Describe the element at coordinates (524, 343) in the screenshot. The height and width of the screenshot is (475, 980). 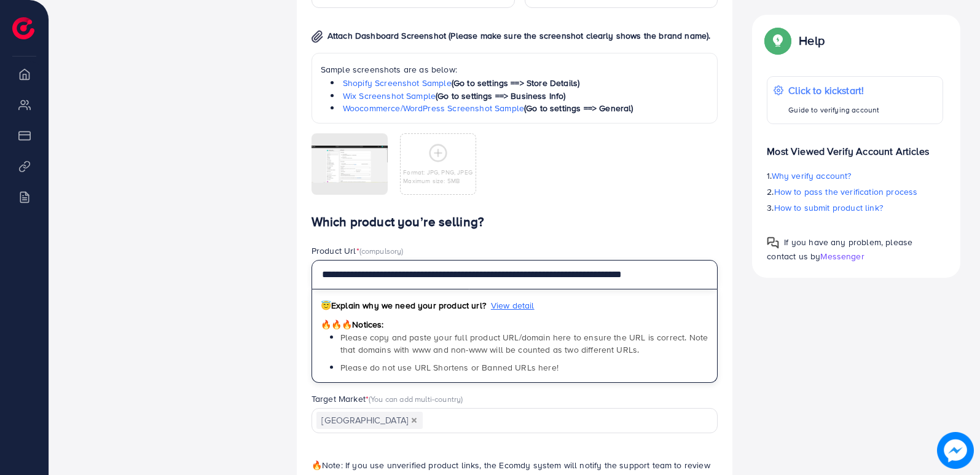
I see `span: Please copy and paste your full product URL/domain here to ensure the URL is correct. Note that d...` at that location.